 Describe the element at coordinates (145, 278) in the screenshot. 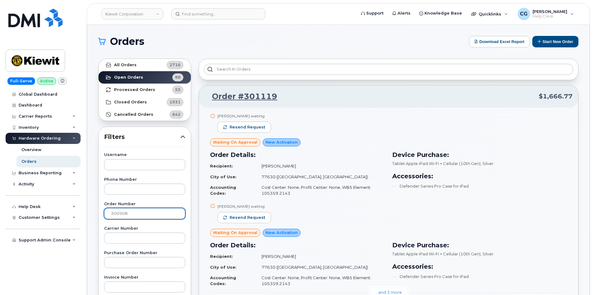

I see `label: Invoice Number` at that location.